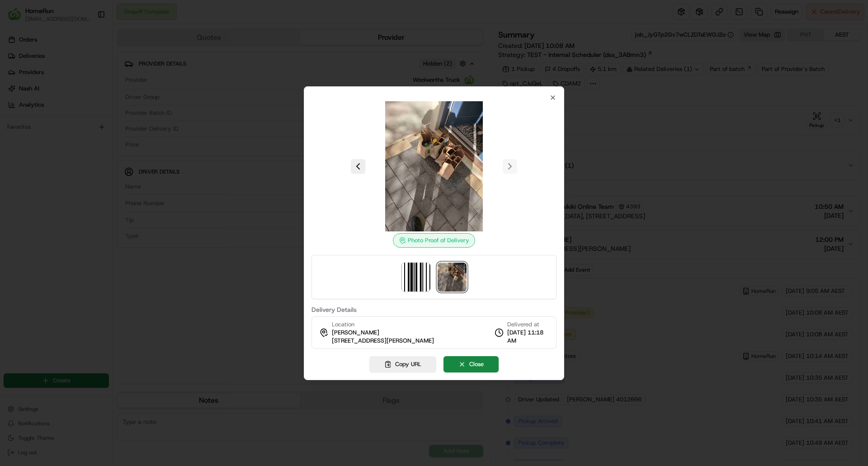 The width and height of the screenshot is (868, 466). I want to click on label: Delivery Details, so click(434, 310).